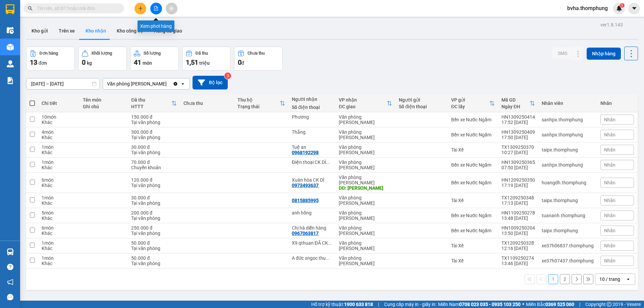  What do you see at coordinates (168, 84) in the screenshot?
I see `input: Selected Văn phòng Quỳnh Lưu.` at bounding box center [168, 84].